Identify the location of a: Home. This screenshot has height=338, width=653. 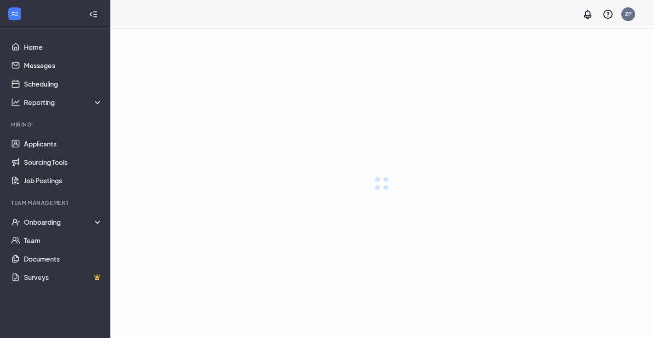
(63, 47).